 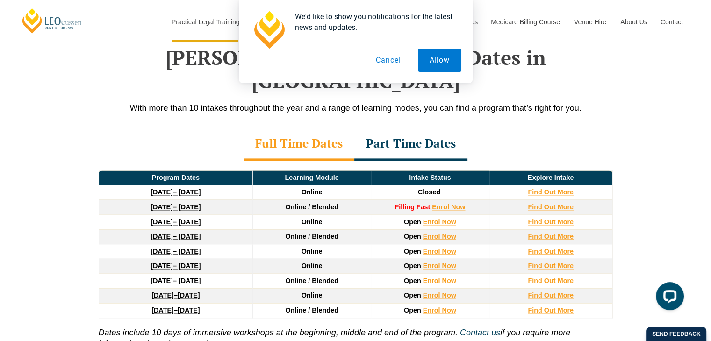 I want to click on button: Allow, so click(x=439, y=60).